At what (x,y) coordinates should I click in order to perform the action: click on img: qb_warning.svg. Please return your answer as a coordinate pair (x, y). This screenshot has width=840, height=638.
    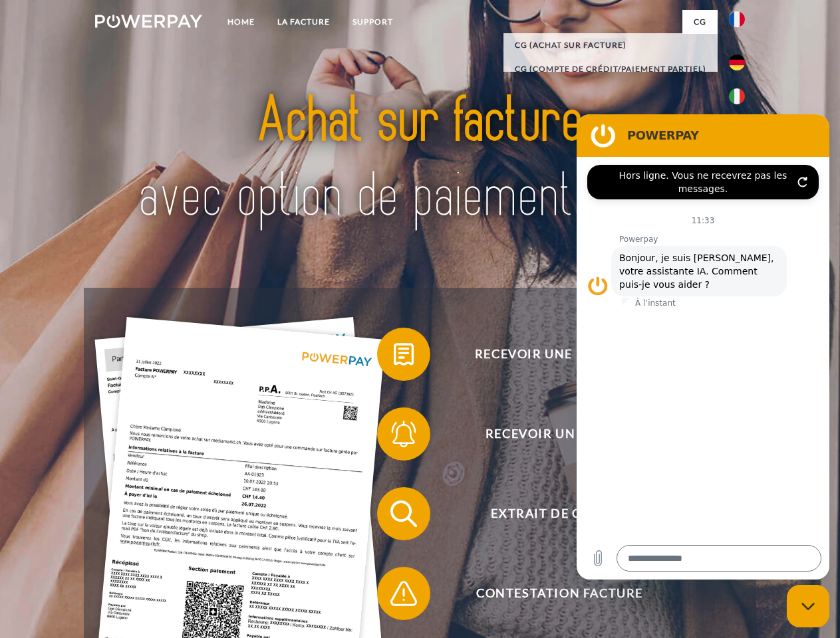
    Looking at the image, I should click on (403, 593).